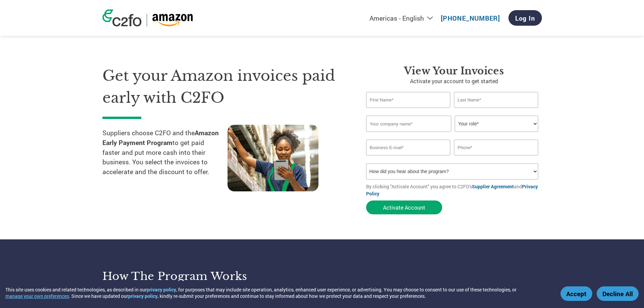  I want to click on a: Privacy Policy, so click(452, 190).